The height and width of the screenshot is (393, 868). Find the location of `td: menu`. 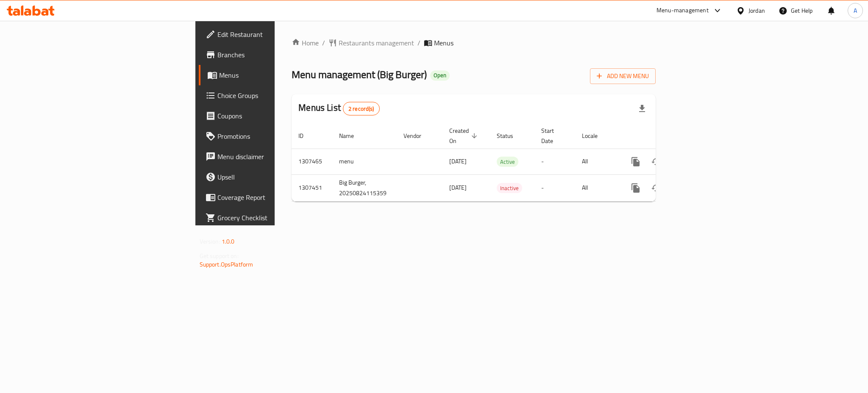

td: menu is located at coordinates (364, 161).